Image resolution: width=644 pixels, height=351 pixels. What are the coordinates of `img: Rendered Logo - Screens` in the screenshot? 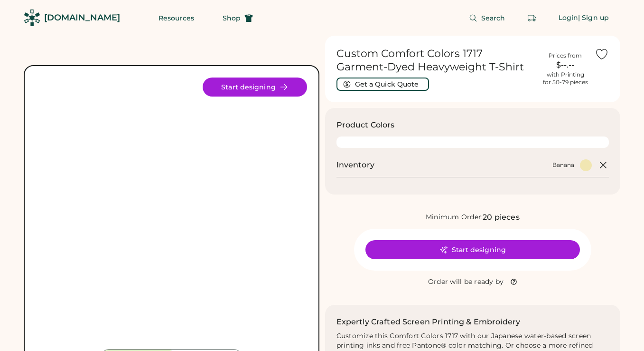 It's located at (32, 17).